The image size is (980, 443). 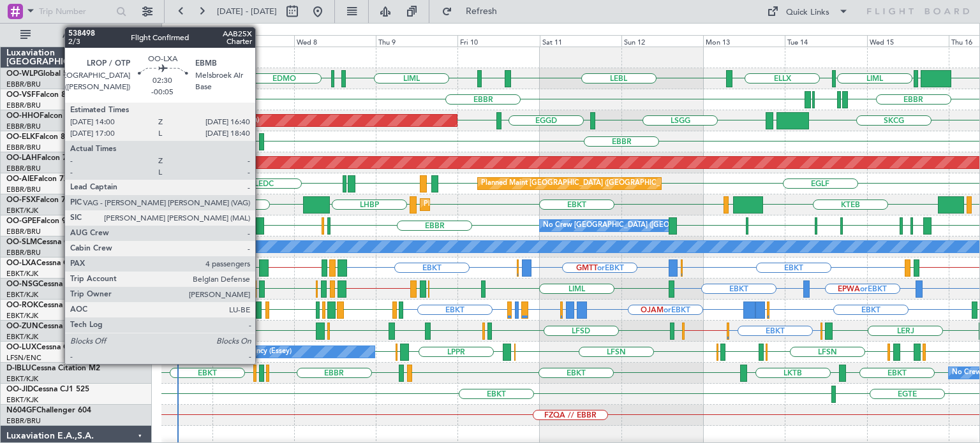 I want to click on a: OO-ZUNCessna Citation CJ4, so click(x=57, y=326).